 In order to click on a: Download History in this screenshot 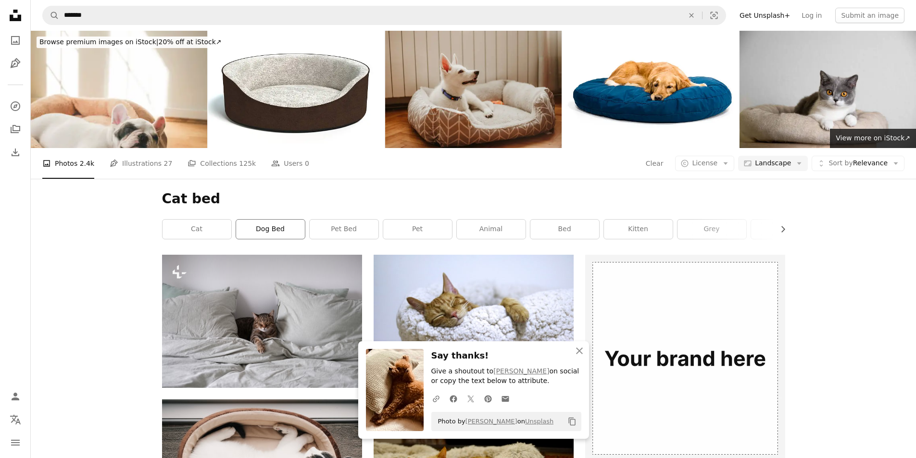, I will do `click(15, 152)`.